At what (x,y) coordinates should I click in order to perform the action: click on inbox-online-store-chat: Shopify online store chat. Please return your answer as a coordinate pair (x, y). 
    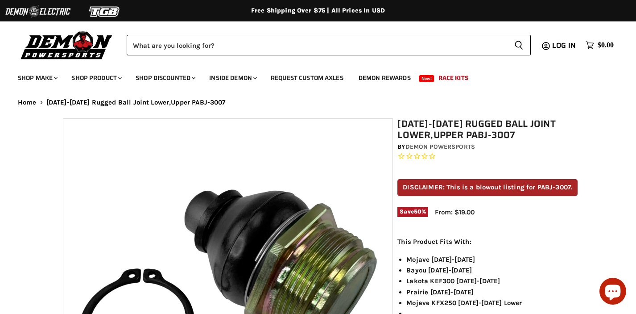
    Looking at the image, I should click on (613, 292).